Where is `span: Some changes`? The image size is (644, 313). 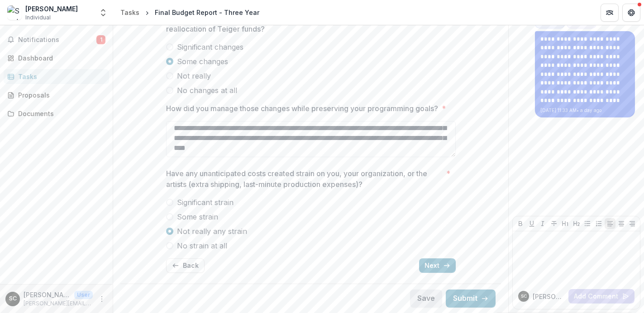 span: Some changes is located at coordinates (202, 61).